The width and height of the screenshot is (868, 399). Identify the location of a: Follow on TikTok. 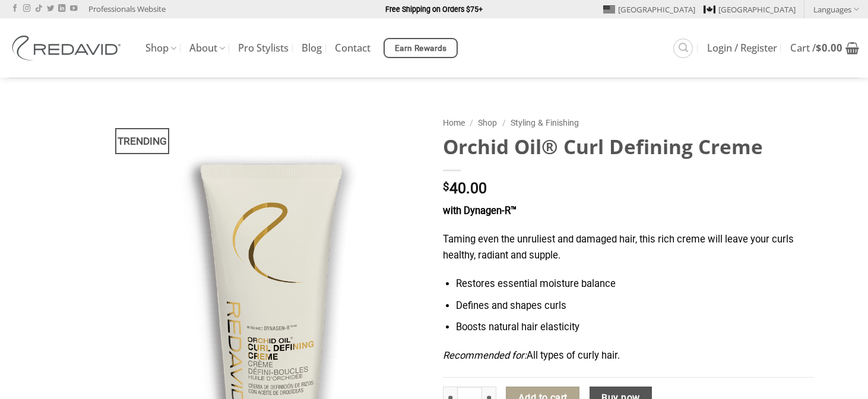
(39, 9).